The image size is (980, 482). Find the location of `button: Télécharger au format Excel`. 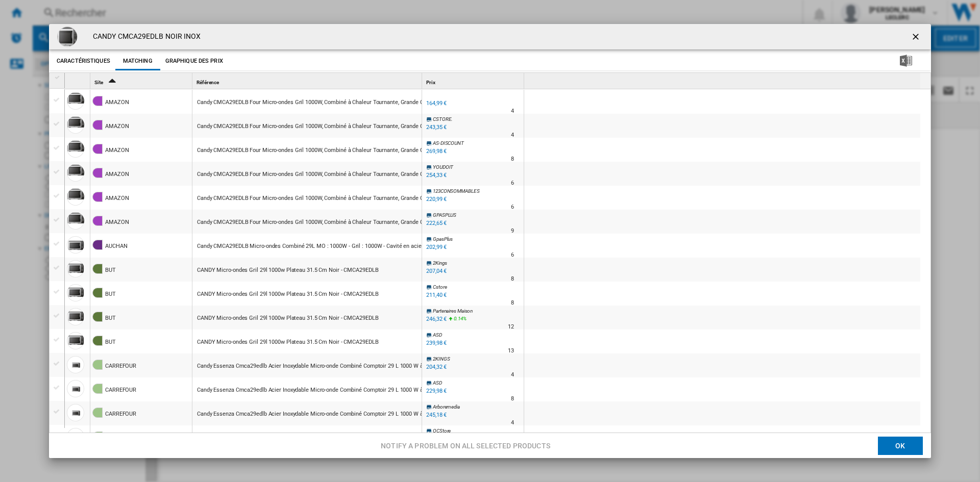

button: Télécharger au format Excel is located at coordinates (906, 61).